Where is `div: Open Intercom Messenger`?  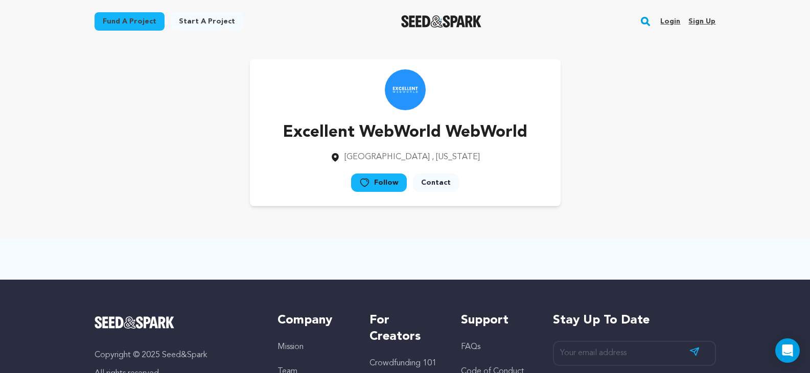
div: Open Intercom Messenger is located at coordinates (787, 351).